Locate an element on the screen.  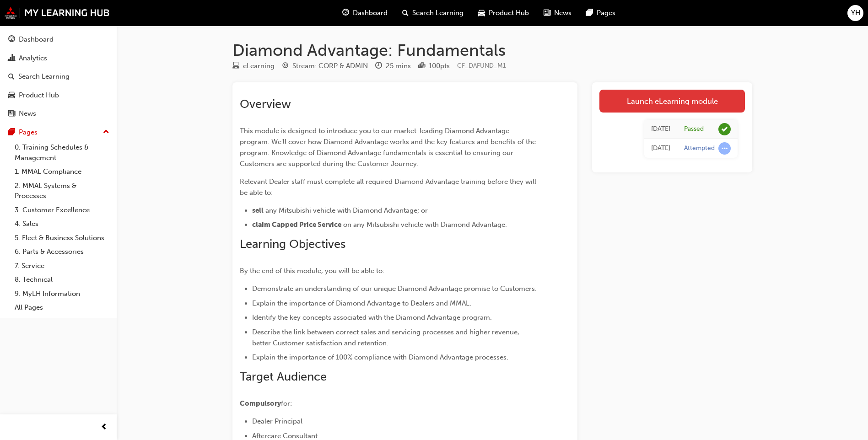
a: Dashboard is located at coordinates (58, 40).